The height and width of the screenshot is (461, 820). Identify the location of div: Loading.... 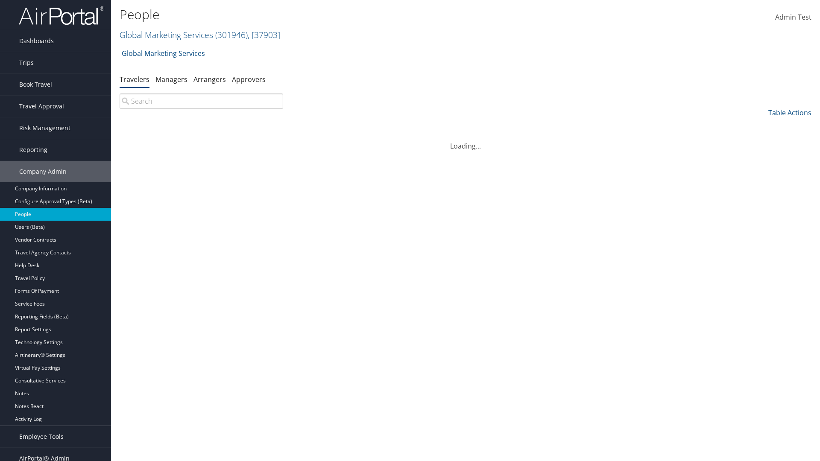
(466, 141).